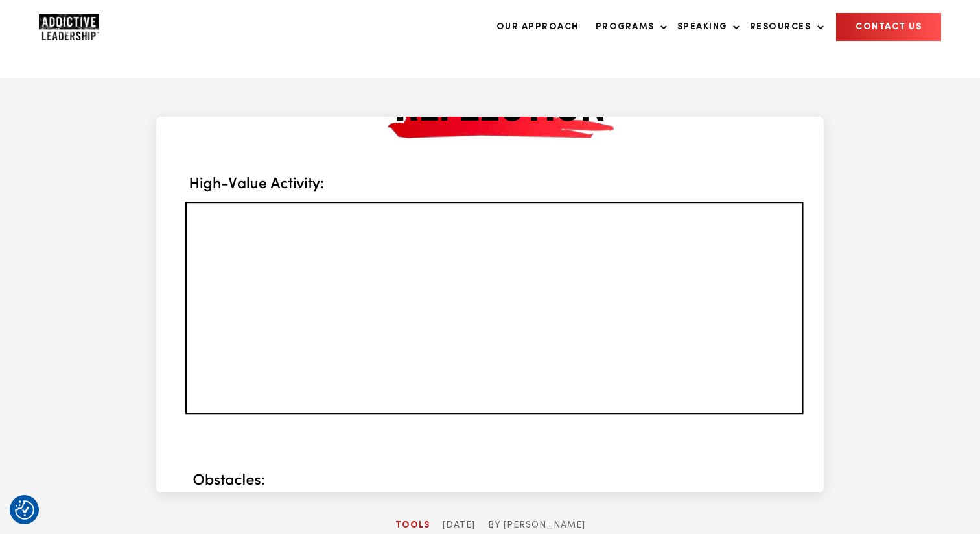 This screenshot has width=980, height=534. What do you see at coordinates (784, 27) in the screenshot?
I see `a: Resources` at bounding box center [784, 27].